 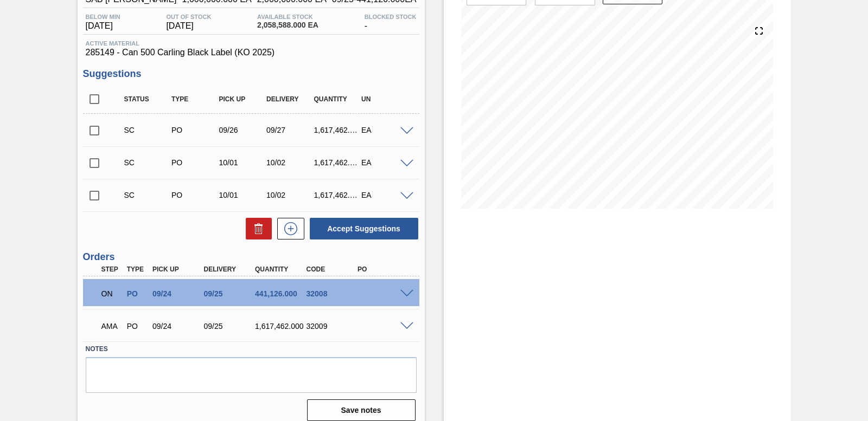 What do you see at coordinates (361, 411) in the screenshot?
I see `button: Save notes` at bounding box center [361, 411].